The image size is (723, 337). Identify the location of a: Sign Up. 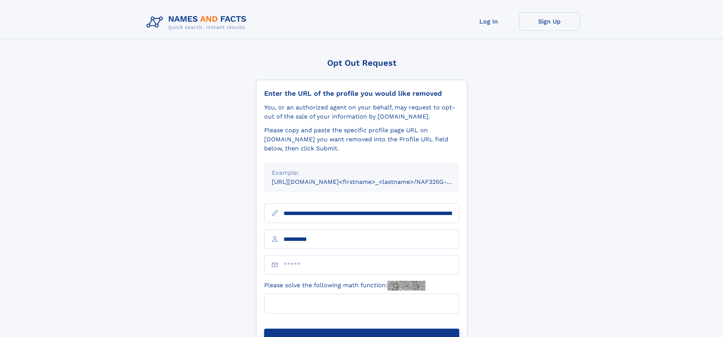
(549, 21).